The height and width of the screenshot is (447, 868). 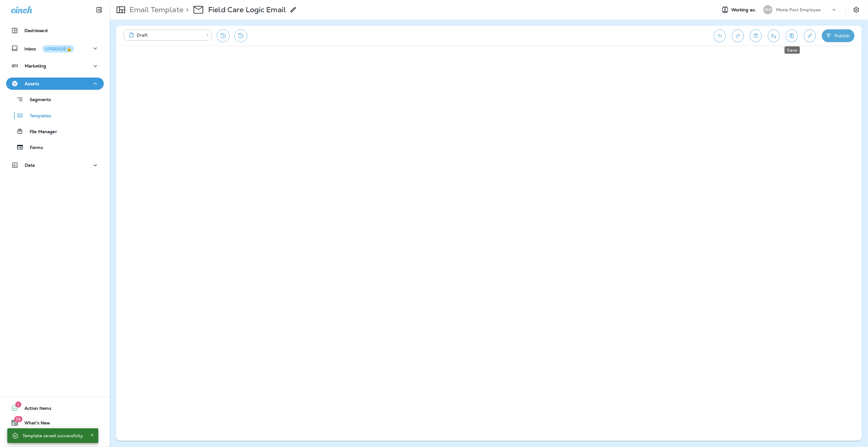 What do you see at coordinates (55, 83) in the screenshot?
I see `button: Assets` at bounding box center [55, 83].